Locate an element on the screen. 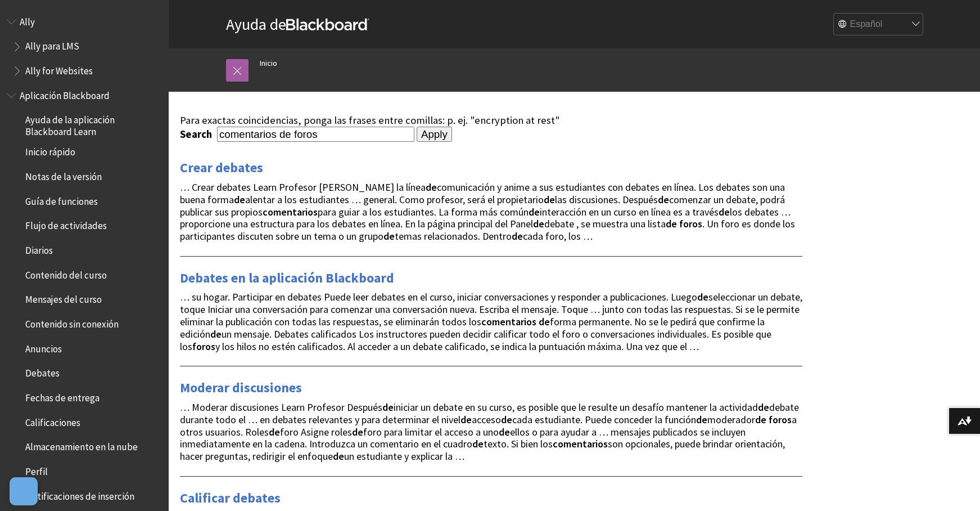  span: Notas de la versión is located at coordinates (64, 174).